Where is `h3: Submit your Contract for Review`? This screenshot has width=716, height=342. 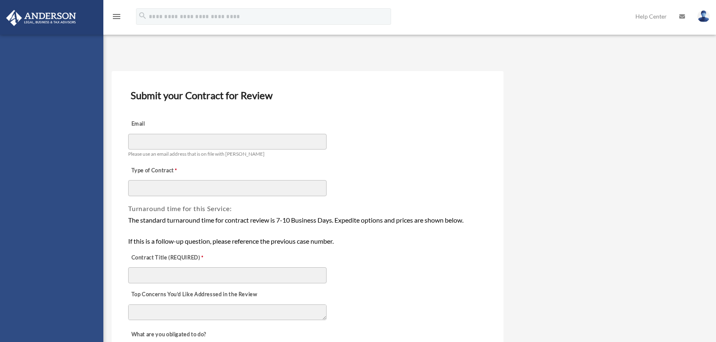 h3: Submit your Contract for Review is located at coordinates (308, 96).